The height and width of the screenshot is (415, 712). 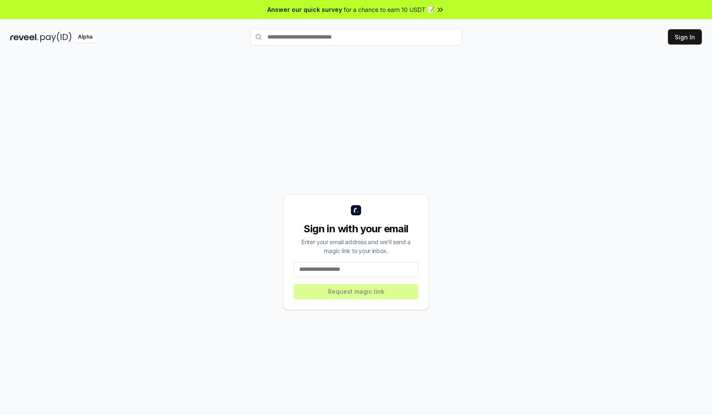 I want to click on img: logo_small, so click(x=356, y=210).